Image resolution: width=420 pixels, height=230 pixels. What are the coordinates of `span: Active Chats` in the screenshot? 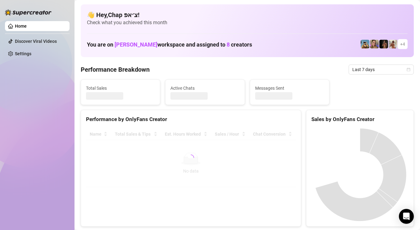 It's located at (205, 88).